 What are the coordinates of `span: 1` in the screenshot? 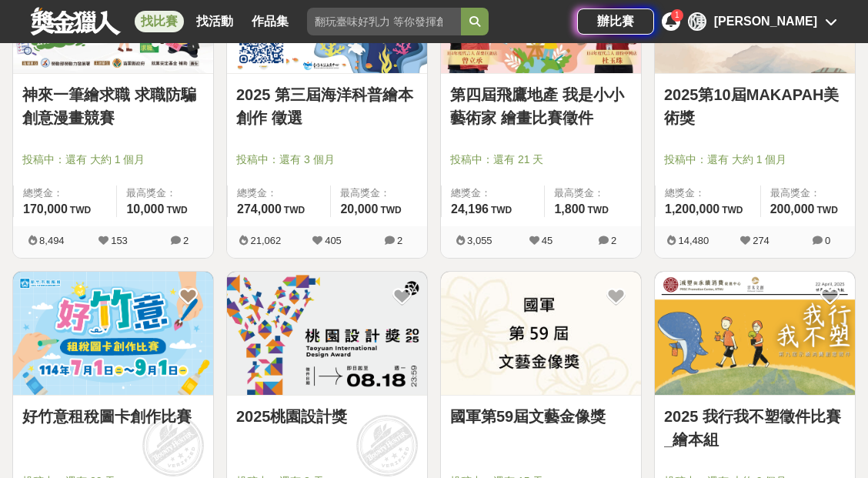 It's located at (677, 14).